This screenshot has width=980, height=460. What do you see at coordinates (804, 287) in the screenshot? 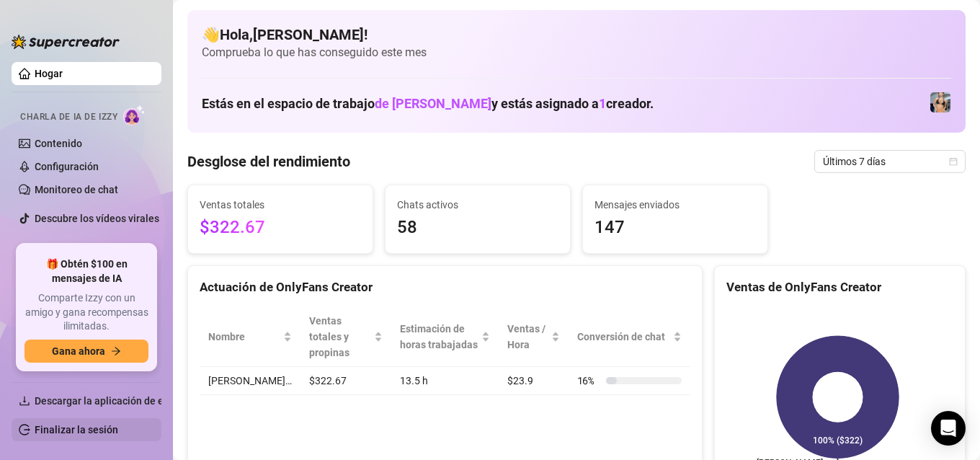
I see `font: Ventas de OnlyFans Creator` at bounding box center [804, 287].